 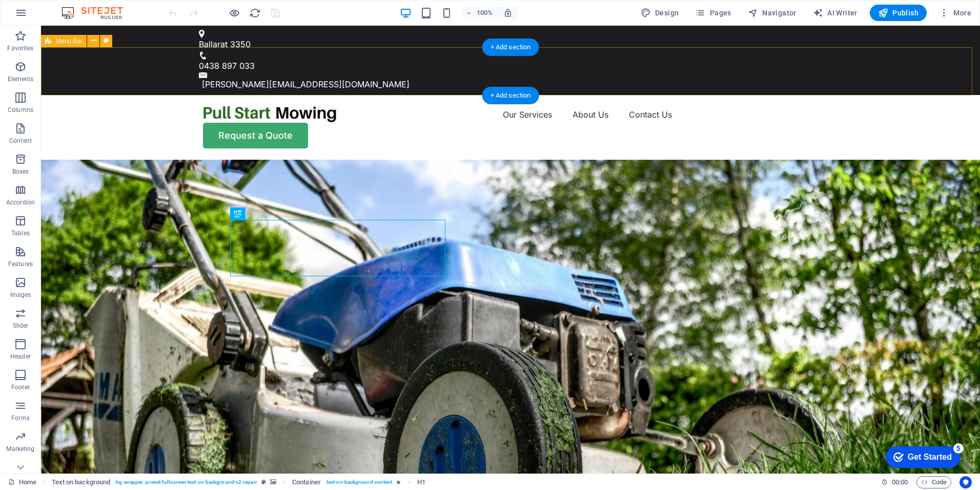 What do you see at coordinates (955, 13) in the screenshot?
I see `span: More` at bounding box center [955, 13].